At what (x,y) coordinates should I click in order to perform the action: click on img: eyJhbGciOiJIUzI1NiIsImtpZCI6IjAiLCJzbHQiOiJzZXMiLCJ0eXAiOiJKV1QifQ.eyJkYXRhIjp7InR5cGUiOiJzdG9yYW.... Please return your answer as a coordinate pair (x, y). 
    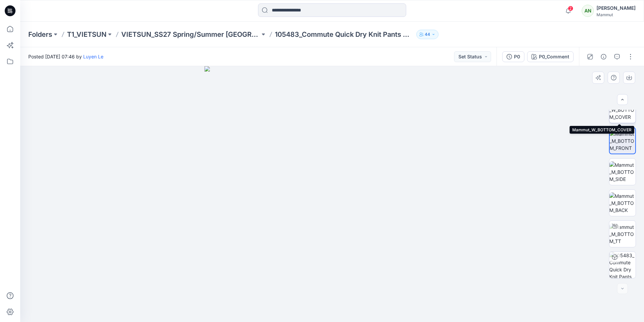
    Looking at the image, I should click on (332, 194).